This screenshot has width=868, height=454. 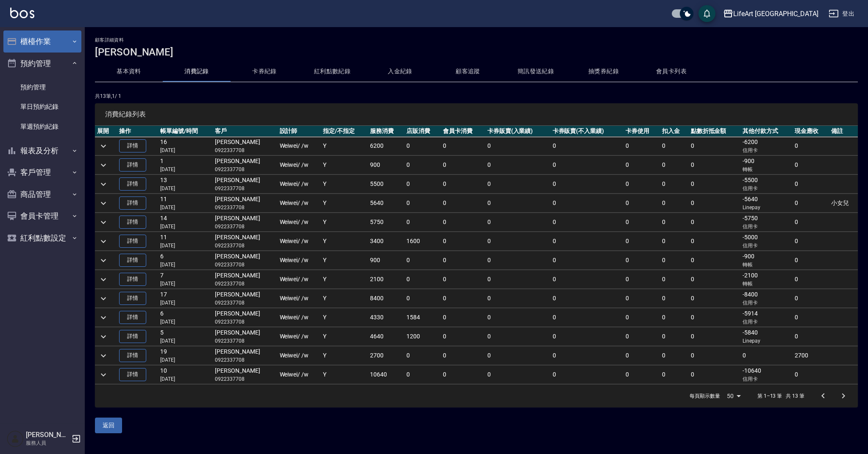 I want to click on img: Logo, so click(x=22, y=13).